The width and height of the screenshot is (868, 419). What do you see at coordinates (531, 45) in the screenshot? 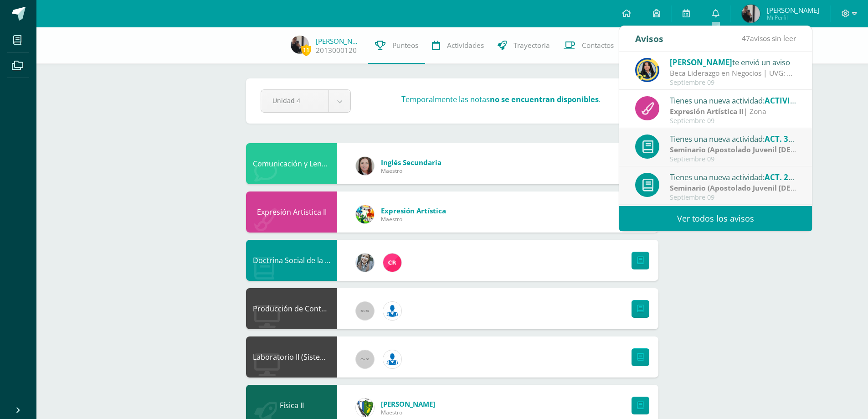
I see `span: Trayectoria` at bounding box center [531, 45].